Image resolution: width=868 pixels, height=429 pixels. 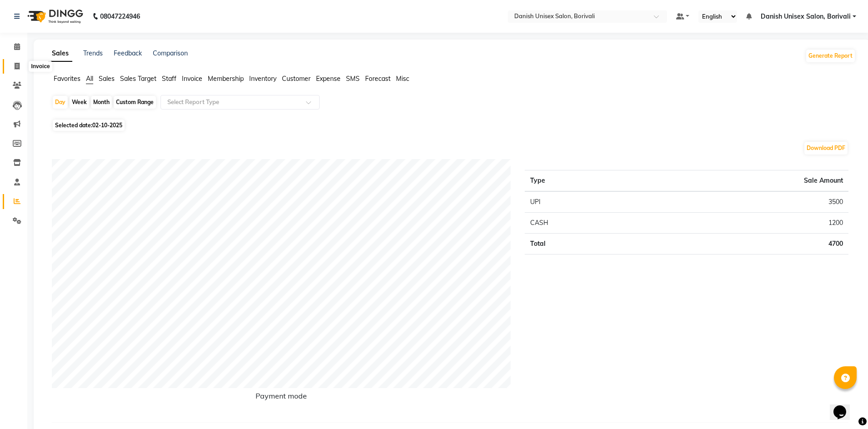 What do you see at coordinates (40, 66) in the screenshot?
I see `div: Invoice` at bounding box center [40, 66].